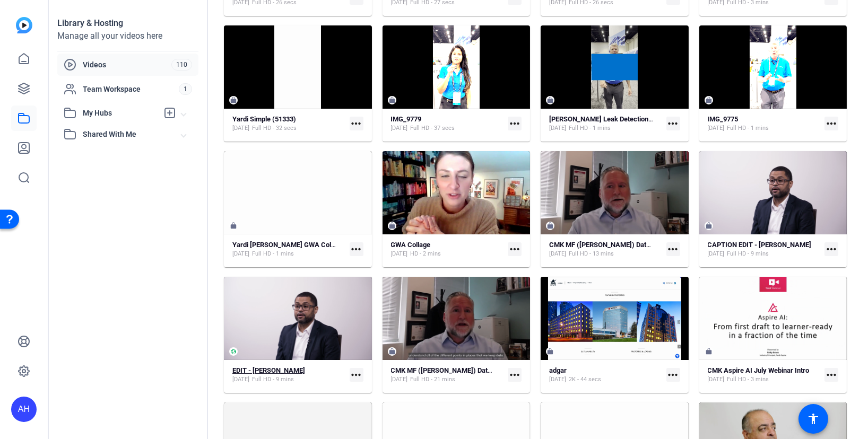 The height and width of the screenshot is (439, 868). What do you see at coordinates (406, 119) in the screenshot?
I see `strong: IMG_9779` at bounding box center [406, 119].